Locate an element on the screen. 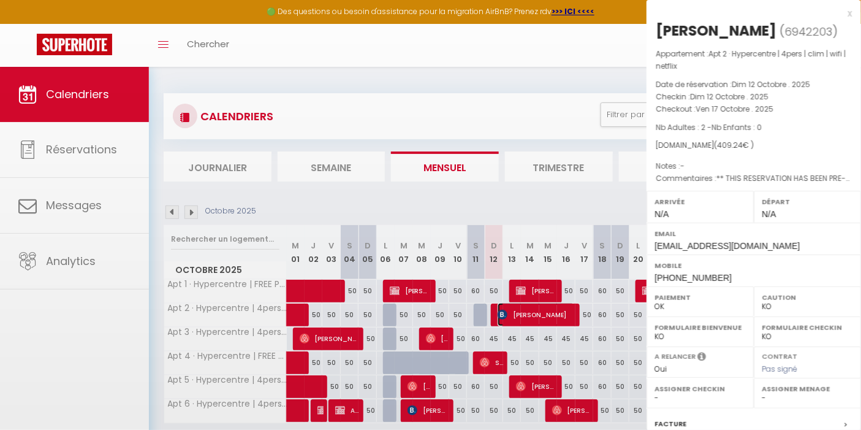 This screenshot has height=430, width=861. p: Notes : is located at coordinates (754, 166).